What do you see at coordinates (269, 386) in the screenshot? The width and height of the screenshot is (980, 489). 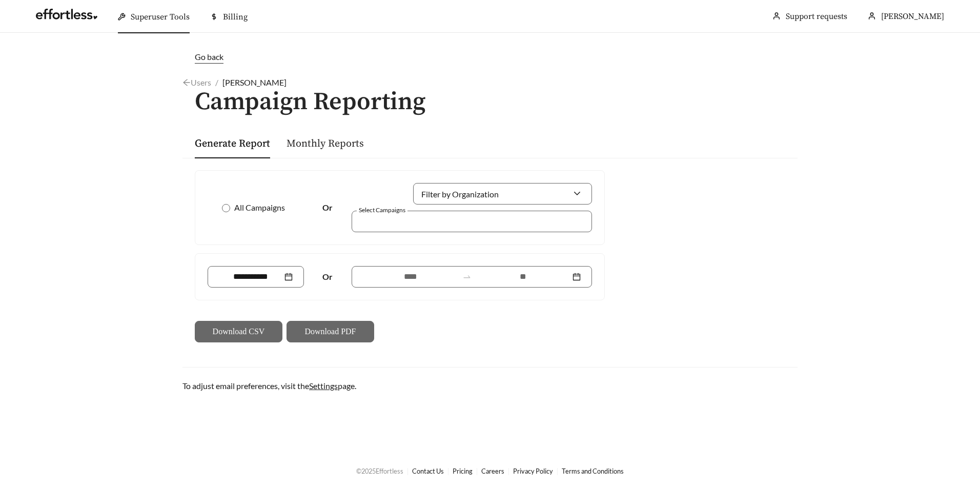 I see `span: To adjust email preferences, visit the page.` at bounding box center [269, 386].